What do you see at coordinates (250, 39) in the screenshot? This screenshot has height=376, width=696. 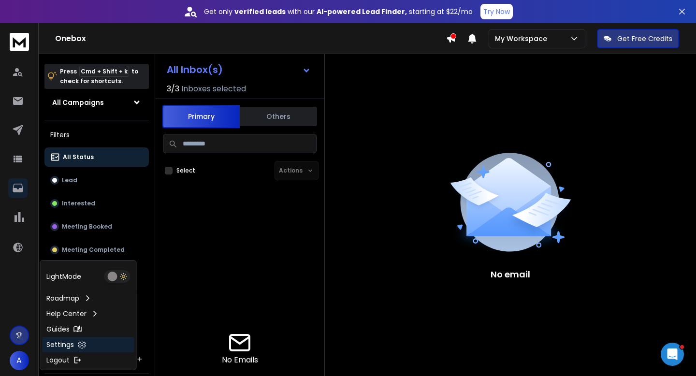 I see `h1: Onebox` at bounding box center [250, 39].